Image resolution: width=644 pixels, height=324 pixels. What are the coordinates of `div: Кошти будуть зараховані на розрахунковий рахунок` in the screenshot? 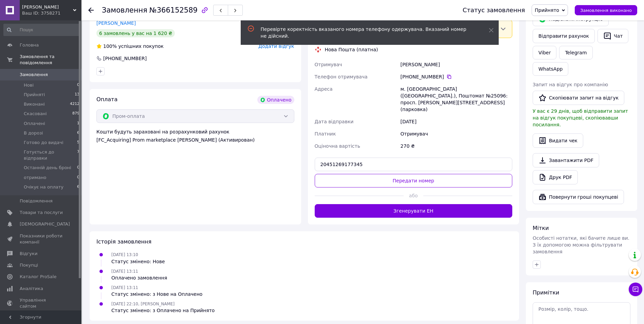 It's located at (195, 136).